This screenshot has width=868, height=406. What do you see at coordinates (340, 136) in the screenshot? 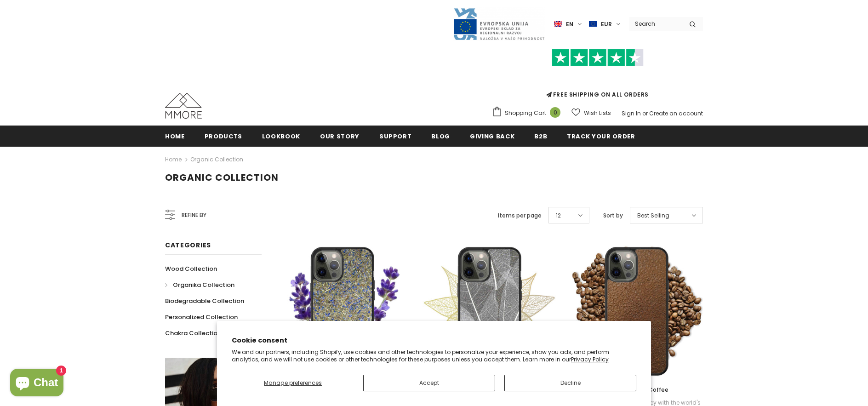
I see `span: Our Story` at bounding box center [340, 136].